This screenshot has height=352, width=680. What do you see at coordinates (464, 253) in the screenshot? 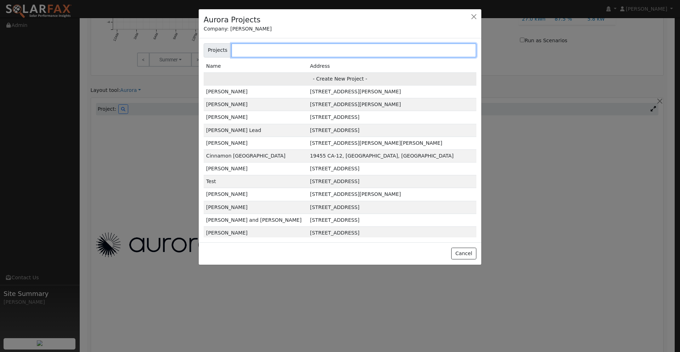
I see `button: Cancel` at bounding box center [464, 253].